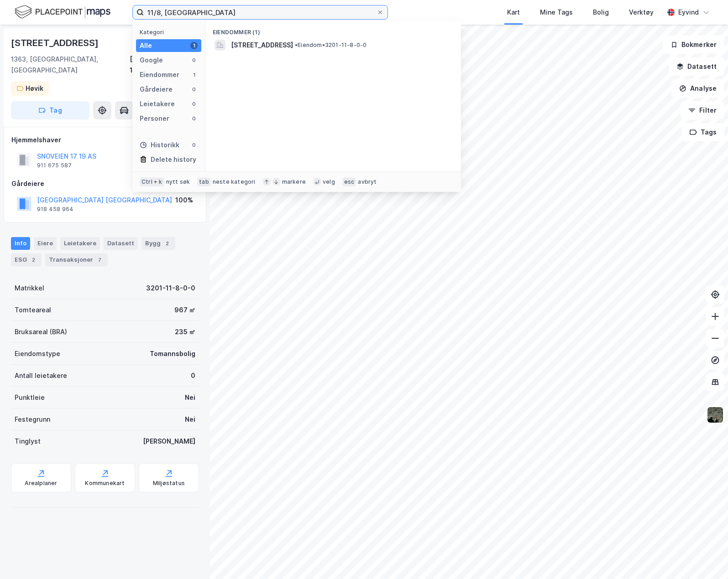  Describe the element at coordinates (184, 200) in the screenshot. I see `div: 100%` at that location.